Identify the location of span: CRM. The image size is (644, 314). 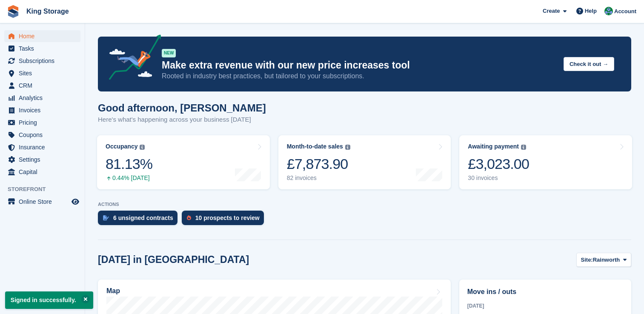
(44, 85).